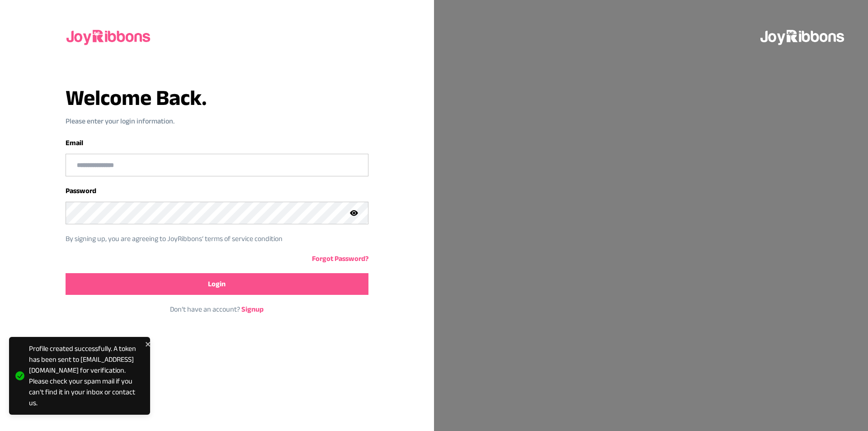  I want to click on a: Signup, so click(252, 309).